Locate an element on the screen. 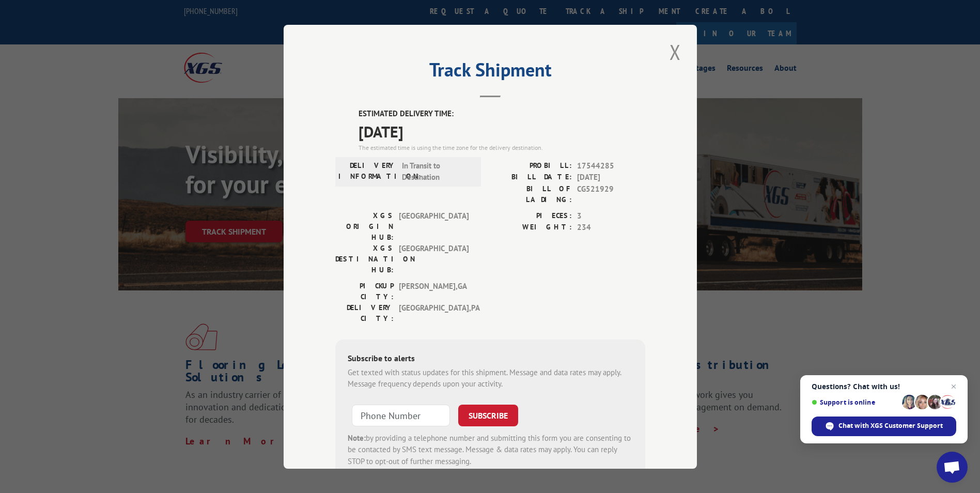 This screenshot has width=980, height=493. label: WEIGHT: is located at coordinates (531, 227).